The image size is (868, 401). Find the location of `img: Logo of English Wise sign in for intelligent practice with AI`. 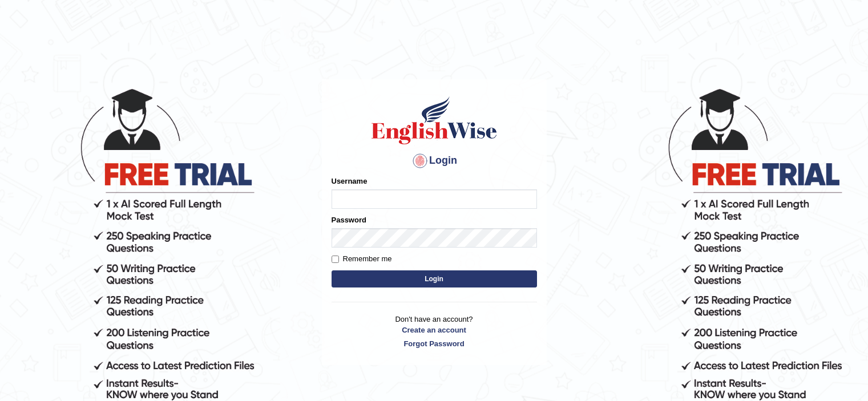

img: Logo of English Wise sign in for intelligent practice with AI is located at coordinates (434, 120).